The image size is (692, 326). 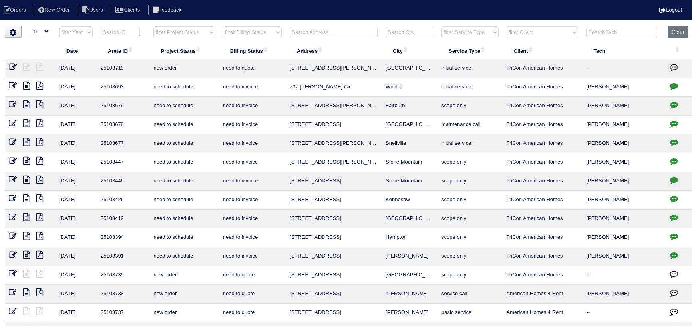 I want to click on button: Clear, so click(x=678, y=32).